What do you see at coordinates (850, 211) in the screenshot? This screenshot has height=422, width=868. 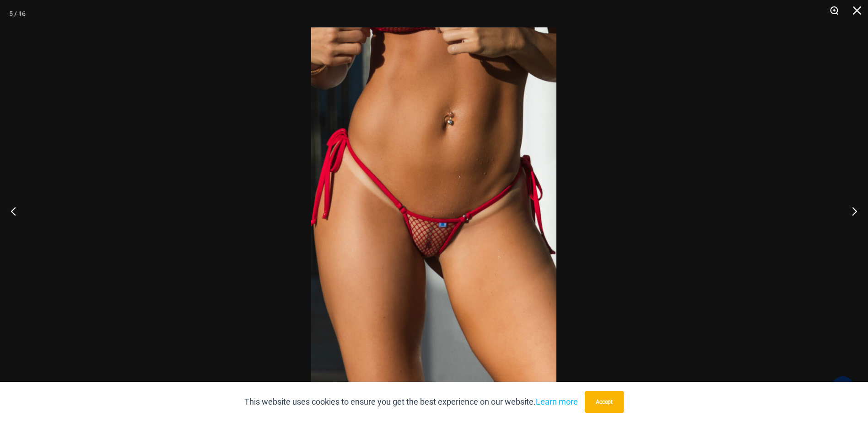 I see `button: Next` at bounding box center [850, 211].